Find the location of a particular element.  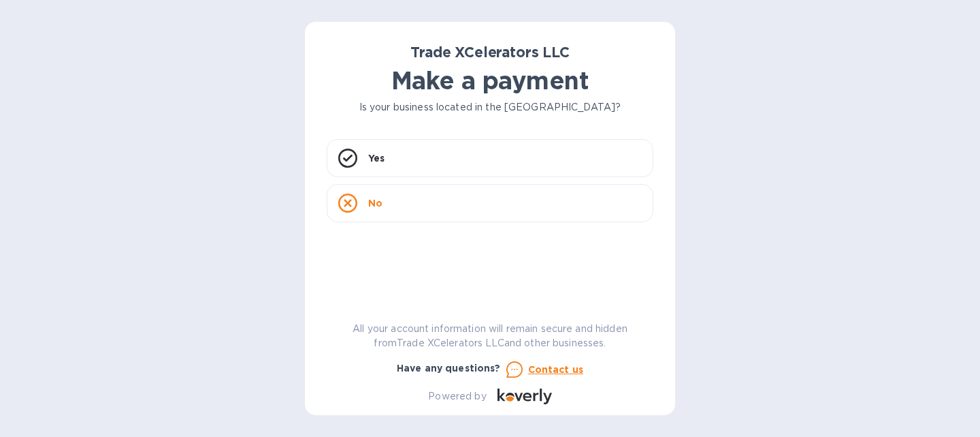

p: Powered by is located at coordinates (457, 396).